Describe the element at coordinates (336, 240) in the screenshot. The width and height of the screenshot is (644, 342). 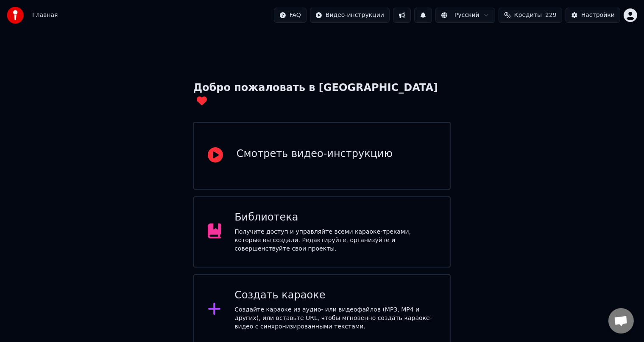
I see `div: Получите доступ и управляйте всеми караоке-треками, которые вы создали. Редактируйте, организуйте...` at that location.